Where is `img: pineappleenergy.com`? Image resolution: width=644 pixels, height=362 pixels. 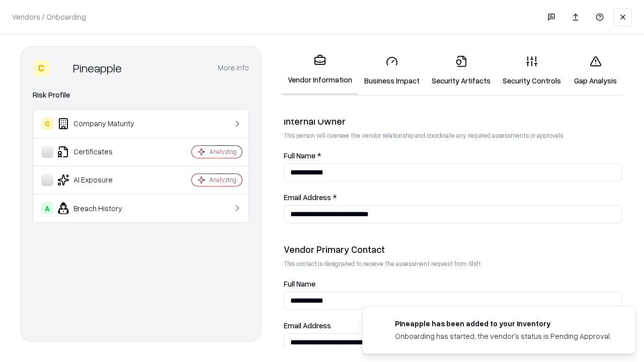 img: pineappleenergy.com is located at coordinates (381, 324).